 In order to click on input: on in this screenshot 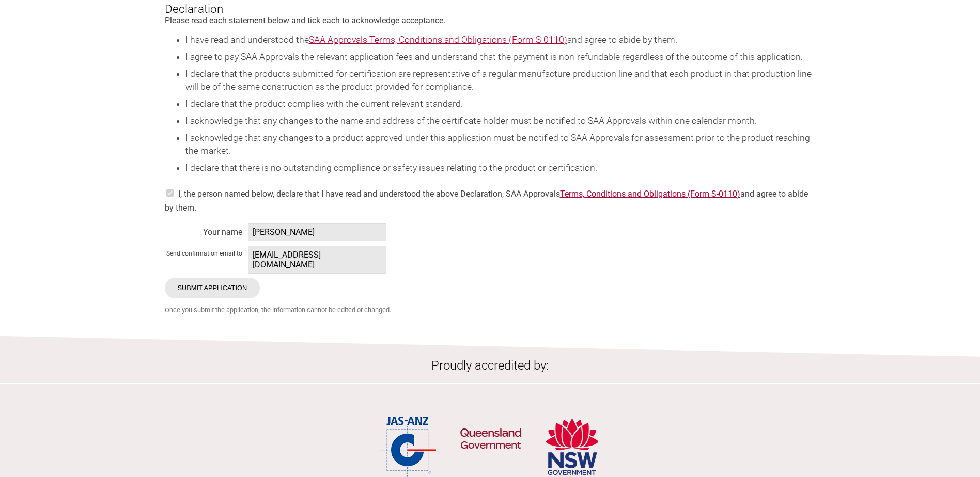, I will do `click(170, 193)`.